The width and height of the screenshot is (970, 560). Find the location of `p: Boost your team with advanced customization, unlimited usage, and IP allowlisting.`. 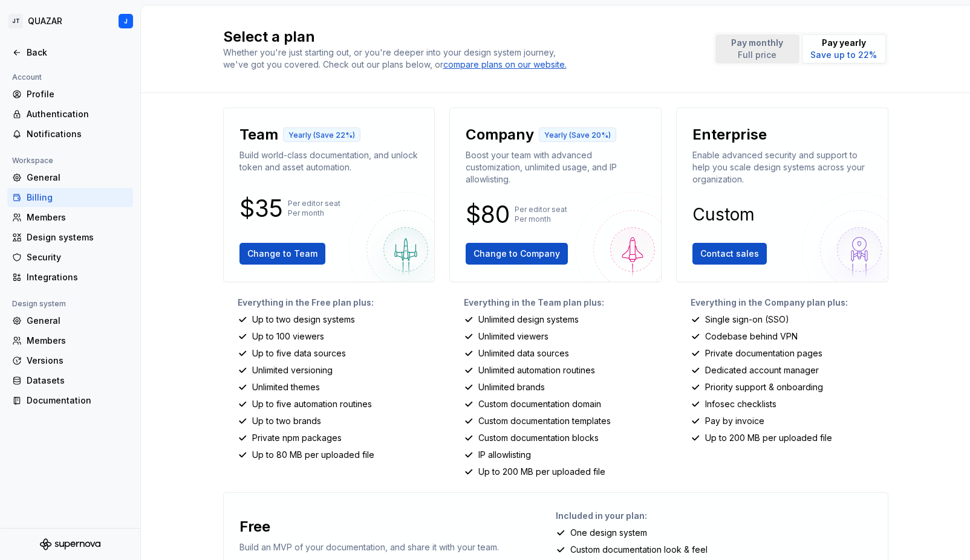

p: Boost your team with advanced customization, unlimited usage, and IP allowlisting. is located at coordinates (555, 167).